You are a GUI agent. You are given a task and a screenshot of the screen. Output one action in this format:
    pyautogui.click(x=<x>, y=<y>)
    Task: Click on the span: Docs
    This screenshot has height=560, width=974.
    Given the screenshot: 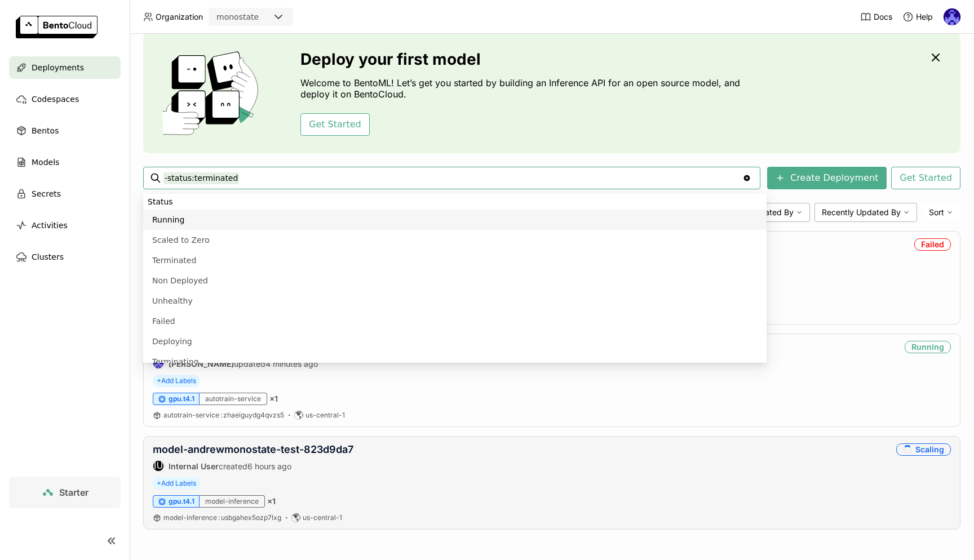 What is the action you would take?
    pyautogui.click(x=883, y=17)
    